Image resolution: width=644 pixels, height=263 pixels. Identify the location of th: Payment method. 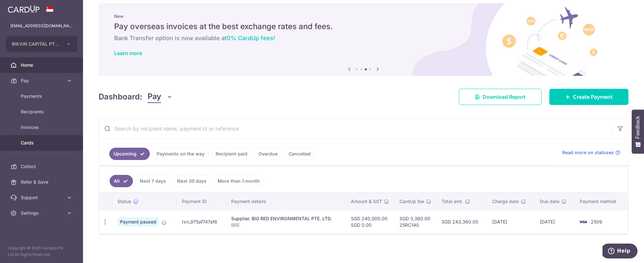
(601, 202).